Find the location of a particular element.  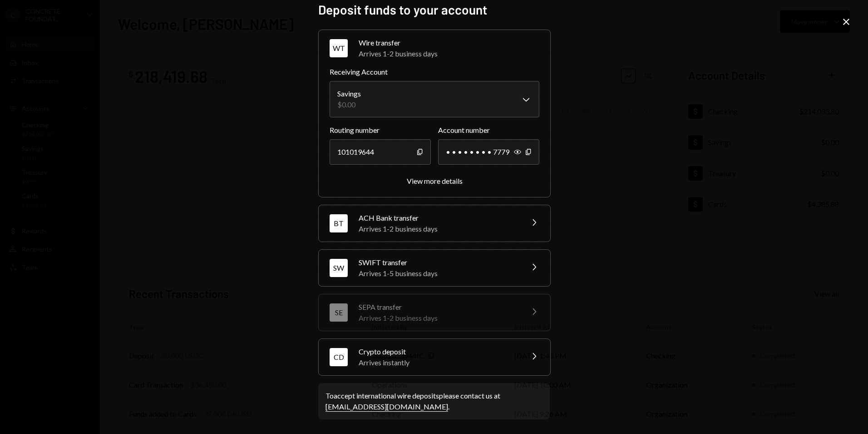

button: CDCrypto depositArrives instantly is located at coordinates (434, 357).